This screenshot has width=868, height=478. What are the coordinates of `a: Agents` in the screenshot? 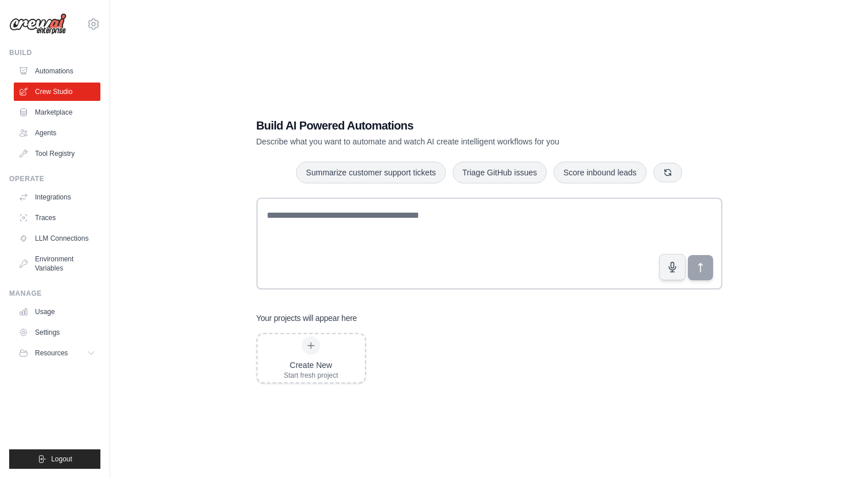 It's located at (57, 133).